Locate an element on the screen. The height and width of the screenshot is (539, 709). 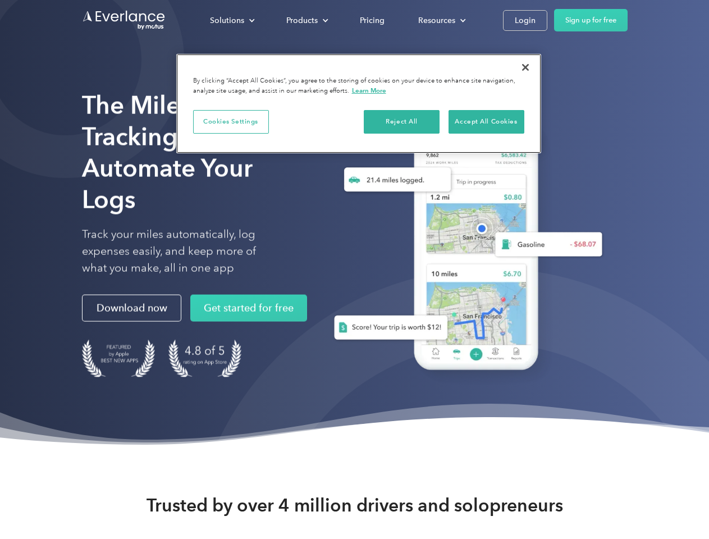
div: Login is located at coordinates (525, 20).